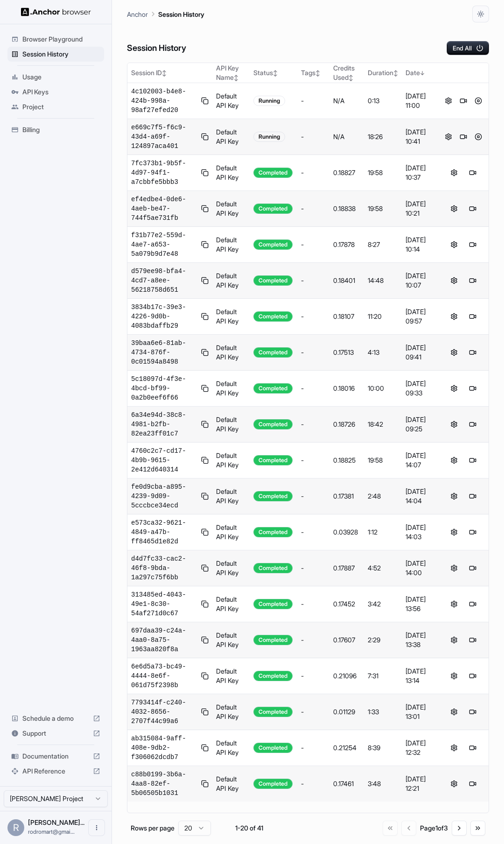 The height and width of the screenshot is (844, 504). I want to click on div: Session History, so click(56, 54).